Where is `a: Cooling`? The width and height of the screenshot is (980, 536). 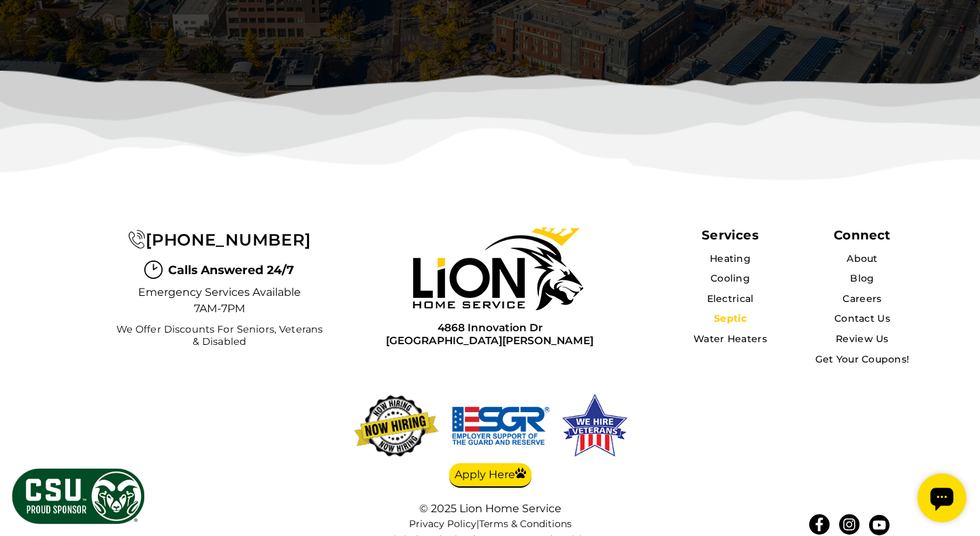
a: Cooling is located at coordinates (730, 278).